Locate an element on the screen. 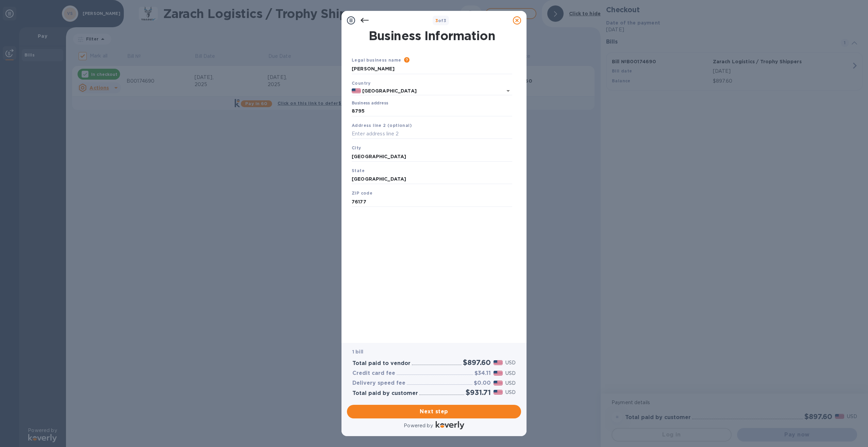 The image size is (868, 447). button: Open is located at coordinates (508, 90).